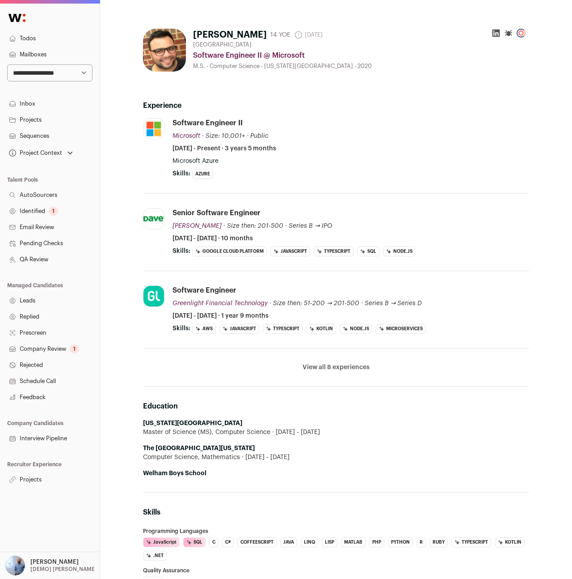 This screenshot has height=579, width=572. What do you see at coordinates (154, 296) in the screenshot?
I see `img: 0b25fea504f97ee501134d1a256fe66b535461662205e8f38c34c21f8e80f17a.png` at bounding box center [154, 296].